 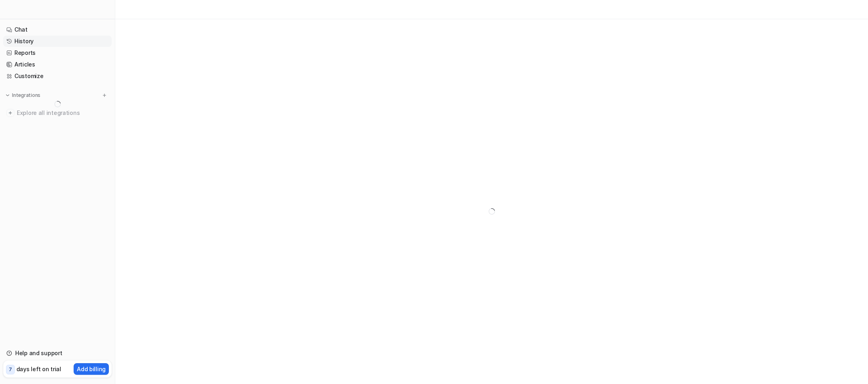 I want to click on img: menu_add.svg, so click(x=104, y=96).